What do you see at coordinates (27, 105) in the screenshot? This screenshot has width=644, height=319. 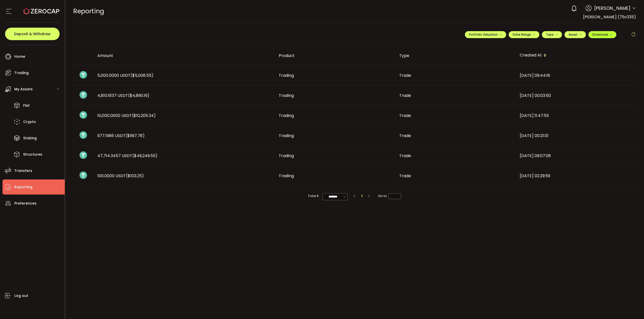 I see `span: Fiat` at bounding box center [27, 105].